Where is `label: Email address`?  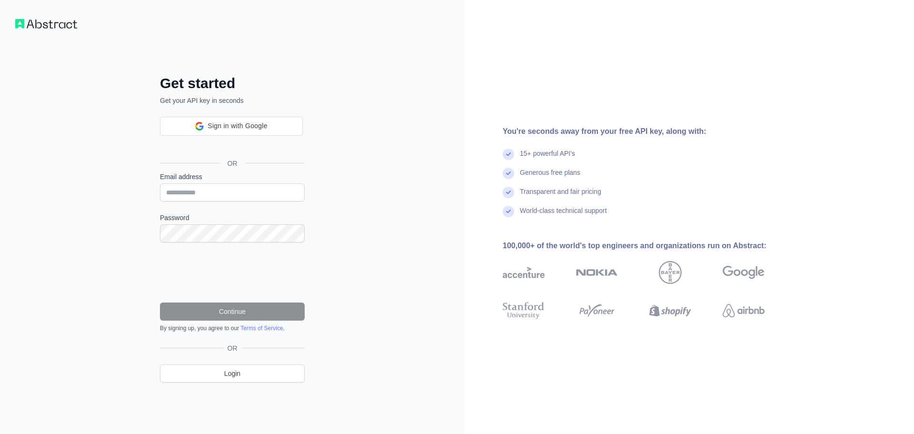
label: Email address is located at coordinates (232, 177).